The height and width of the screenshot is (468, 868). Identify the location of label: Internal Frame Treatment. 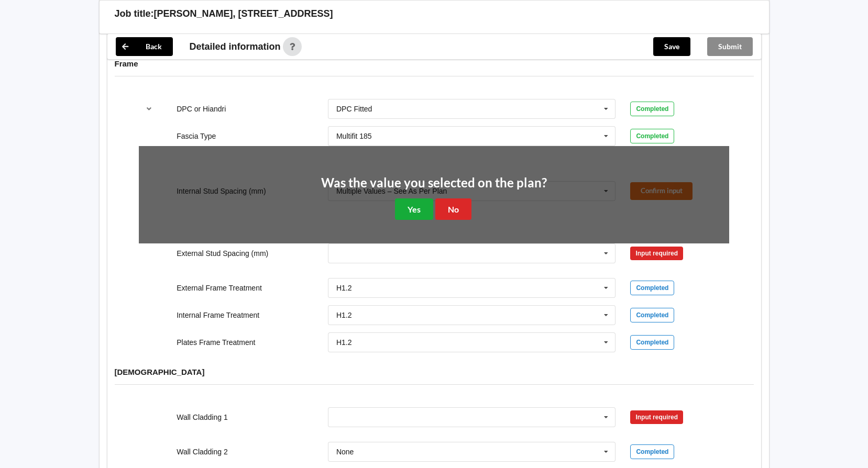
(218, 315).